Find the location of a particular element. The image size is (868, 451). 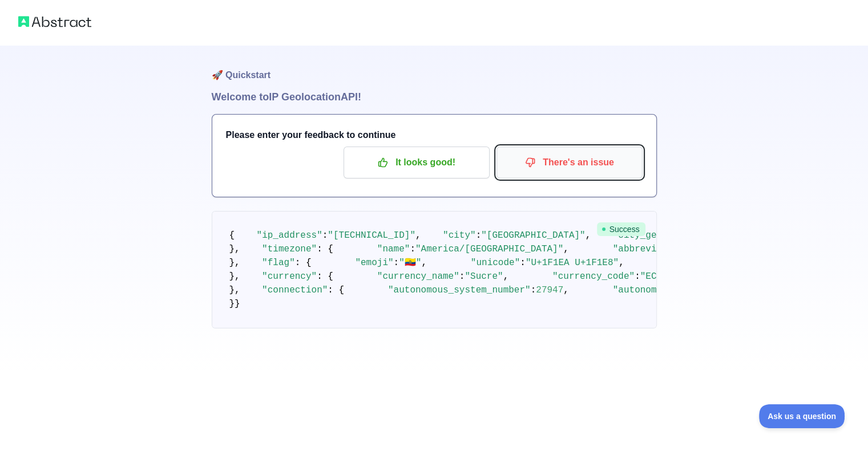

span: "autonomous_system_organization" is located at coordinates (700, 291).